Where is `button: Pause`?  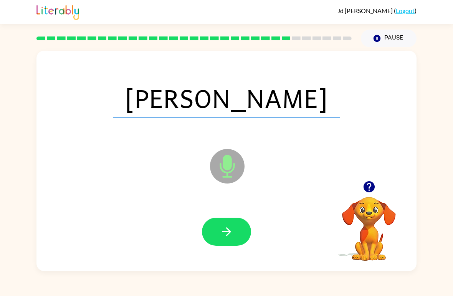 button: Pause is located at coordinates (389, 38).